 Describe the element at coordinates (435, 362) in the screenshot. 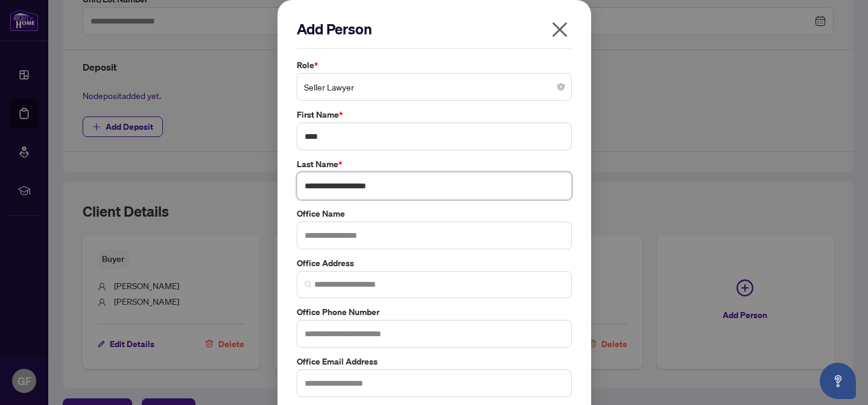

I see `label: Office Email Address` at that location.